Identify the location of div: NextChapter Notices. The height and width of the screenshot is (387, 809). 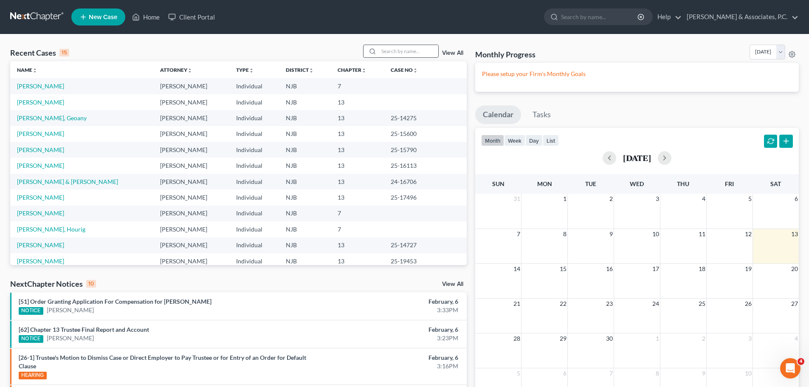
(53, 284).